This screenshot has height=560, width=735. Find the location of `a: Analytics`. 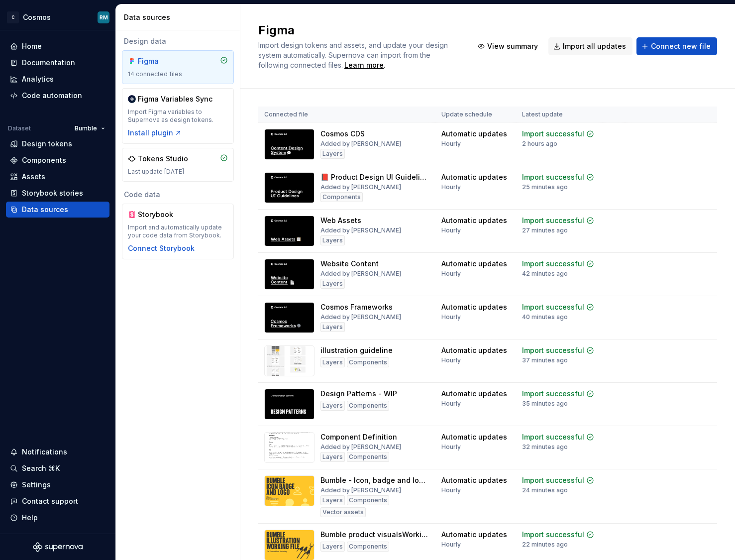

a: Analytics is located at coordinates (58, 79).